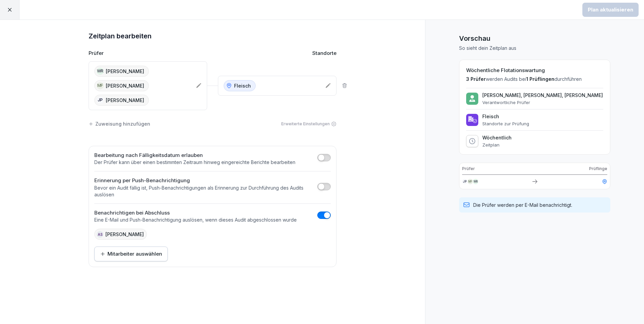  What do you see at coordinates (309, 124) in the screenshot?
I see `div: Erweiterte Einstellungen` at bounding box center [309, 124].